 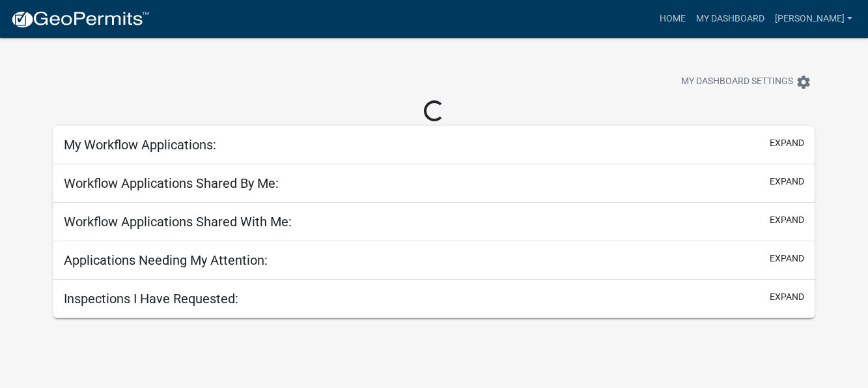 I want to click on a: My Dashboard, so click(x=730, y=19).